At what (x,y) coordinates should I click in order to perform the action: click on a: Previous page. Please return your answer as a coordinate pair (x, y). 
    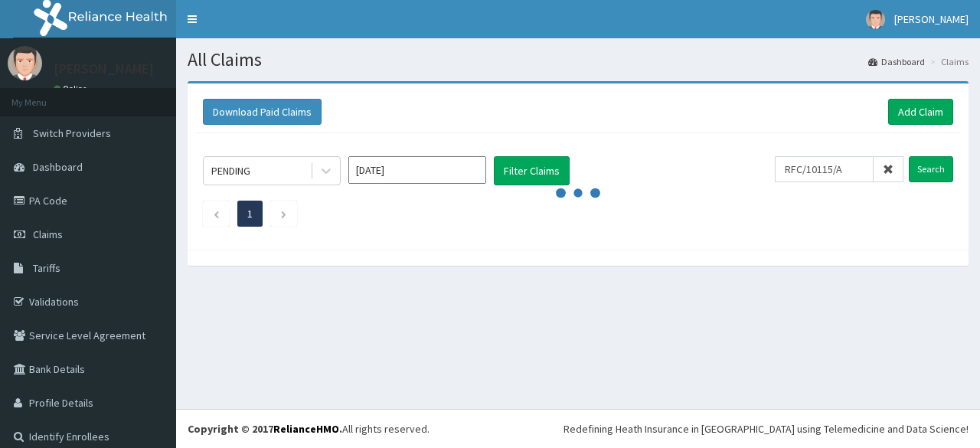
    Looking at the image, I should click on (216, 213).